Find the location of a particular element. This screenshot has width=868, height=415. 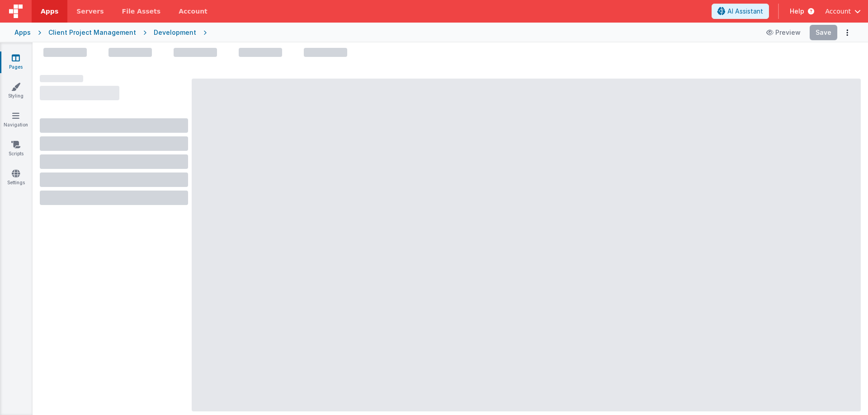

span: Account is located at coordinates (837, 11).